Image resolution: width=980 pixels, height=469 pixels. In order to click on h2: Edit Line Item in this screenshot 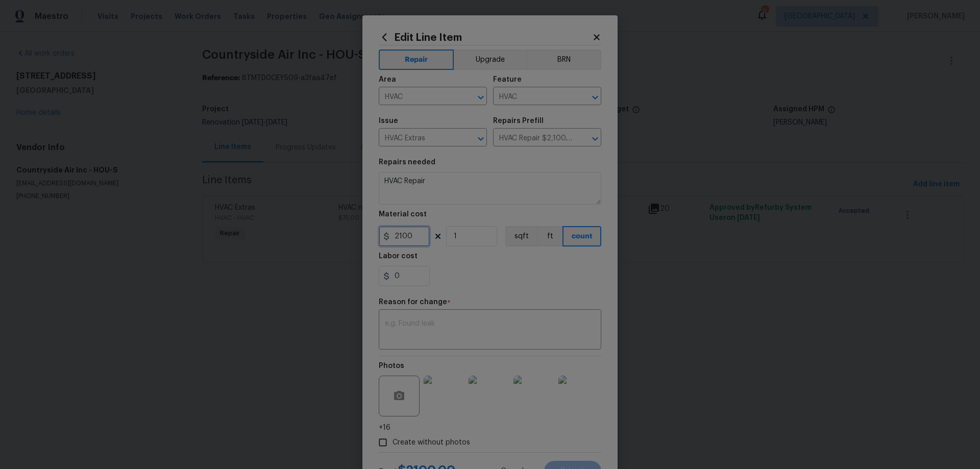, I will do `click(485, 37)`.